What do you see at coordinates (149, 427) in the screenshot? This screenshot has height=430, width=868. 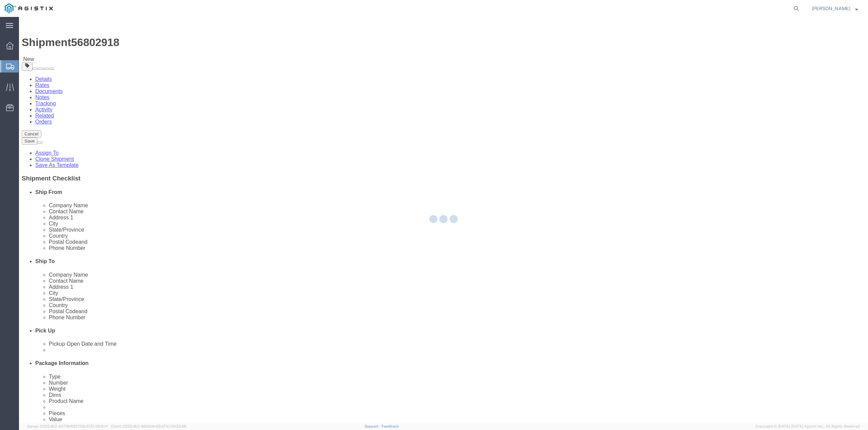 I see `span: Client: 2025.18.0-9839db4` at bounding box center [149, 427].